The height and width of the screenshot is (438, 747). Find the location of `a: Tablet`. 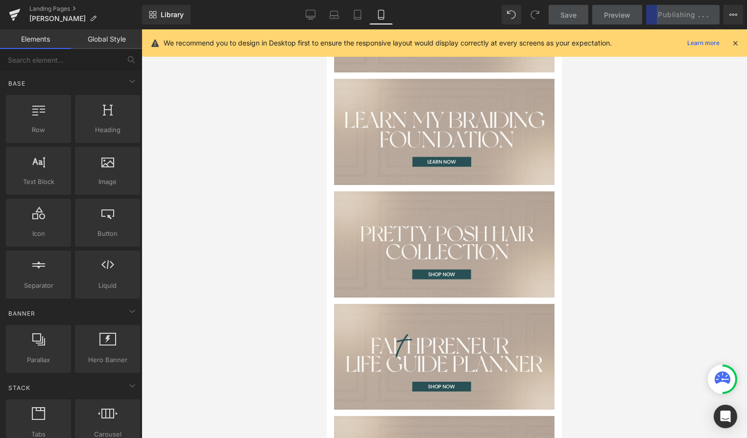

a: Tablet is located at coordinates (358, 15).